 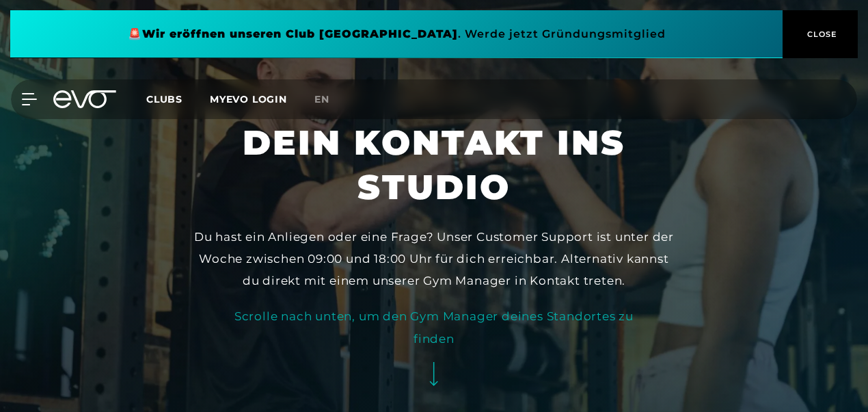 What do you see at coordinates (164, 99) in the screenshot?
I see `span: Clubs` at bounding box center [164, 99].